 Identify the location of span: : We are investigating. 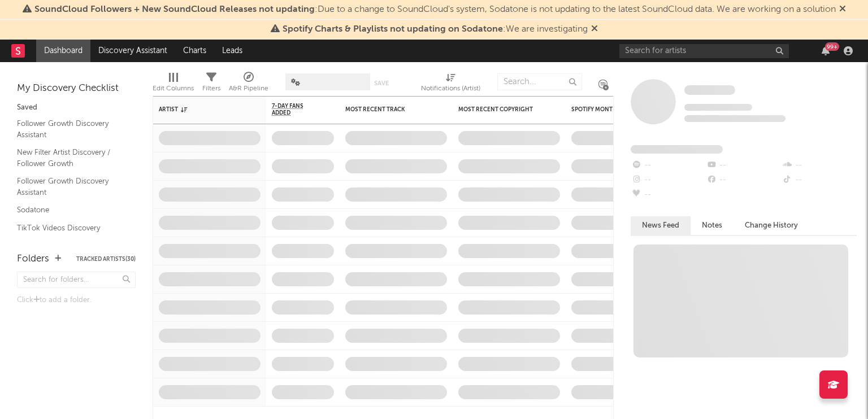
(435, 29).